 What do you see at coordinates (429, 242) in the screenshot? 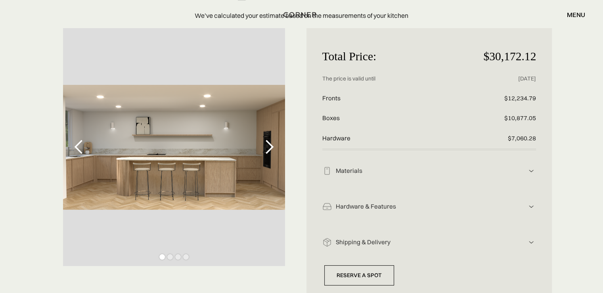
I see `div: Shipping & Delivery` at bounding box center [429, 242].